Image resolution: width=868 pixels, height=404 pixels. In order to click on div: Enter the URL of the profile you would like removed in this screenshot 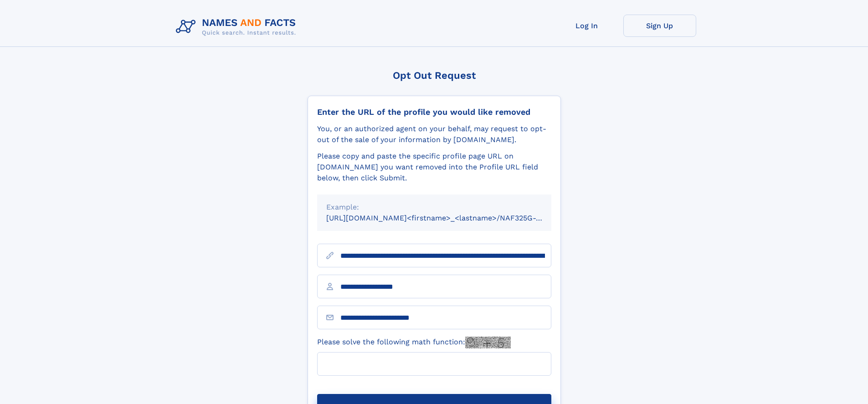, I will do `click(434, 112)`.